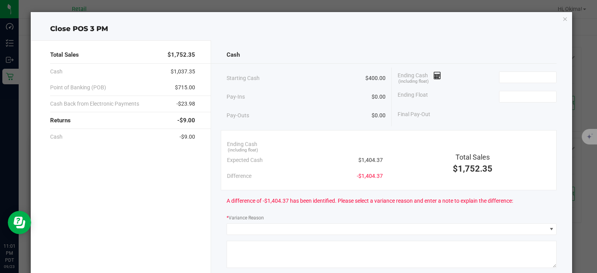  I want to click on span: Difference, so click(239, 176).